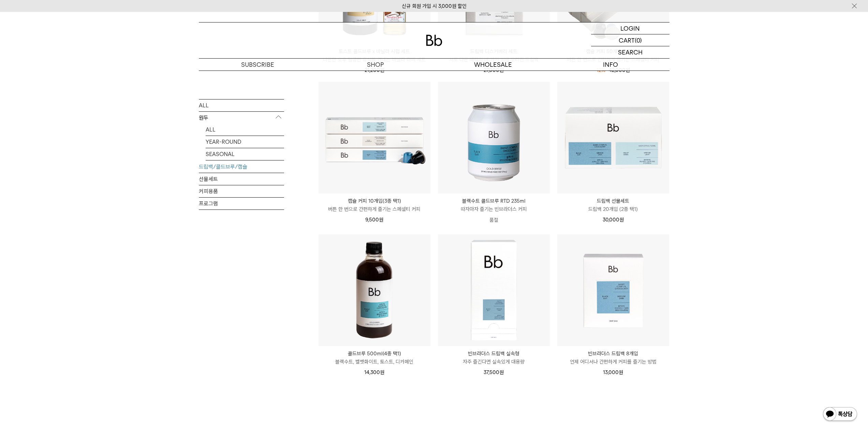 This screenshot has height=433, width=868. Describe the element at coordinates (613, 354) in the screenshot. I see `p: 빈브라더스 드립백 8개입` at that location.